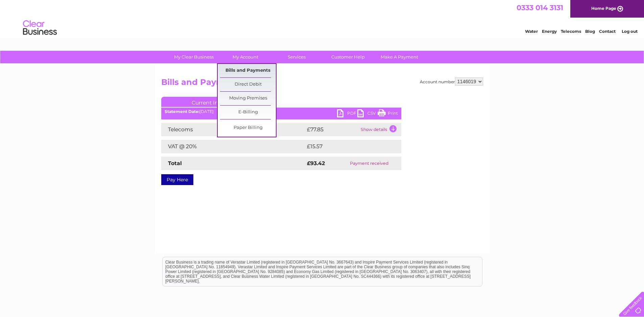 The height and width of the screenshot is (317, 644). I want to click on div: Account number, so click(451, 81).